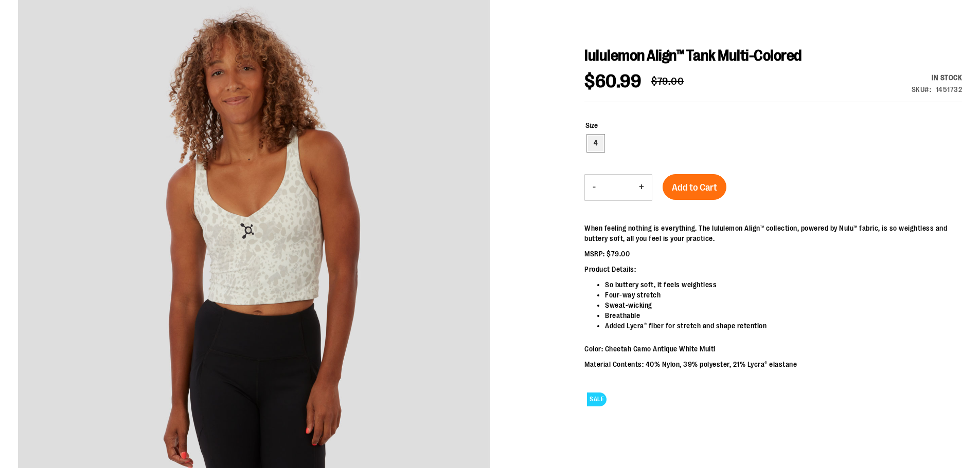 This screenshot has width=980, height=468. I want to click on li: Sweat-wicking, so click(783, 306).